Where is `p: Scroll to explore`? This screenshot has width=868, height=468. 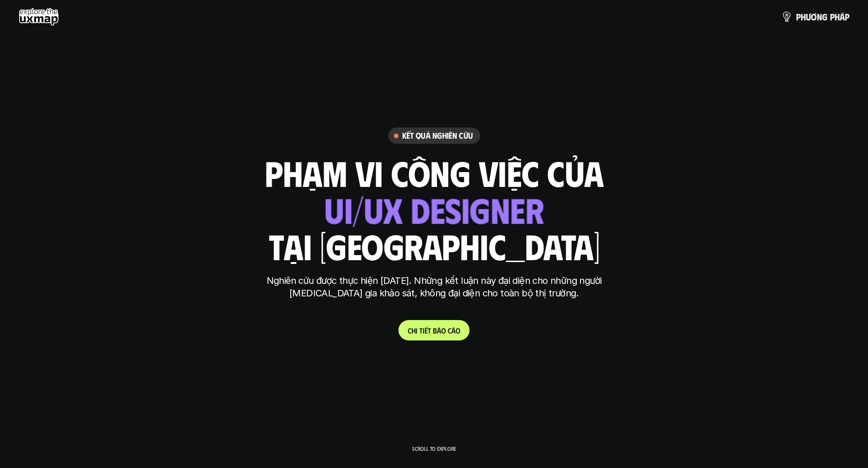
p: Scroll to explore is located at coordinates (434, 449).